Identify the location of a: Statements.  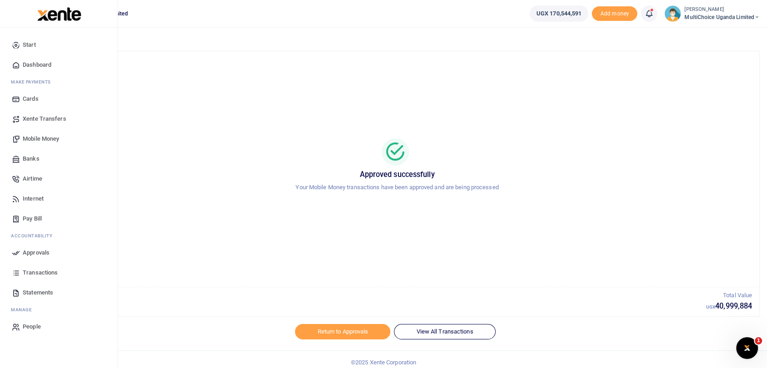
(59, 293).